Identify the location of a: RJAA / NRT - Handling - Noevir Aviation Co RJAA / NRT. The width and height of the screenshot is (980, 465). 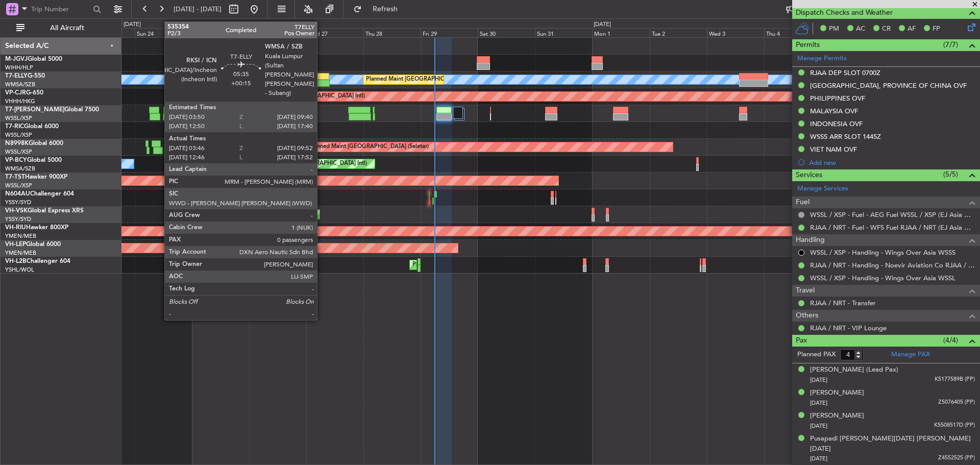
(892, 265).